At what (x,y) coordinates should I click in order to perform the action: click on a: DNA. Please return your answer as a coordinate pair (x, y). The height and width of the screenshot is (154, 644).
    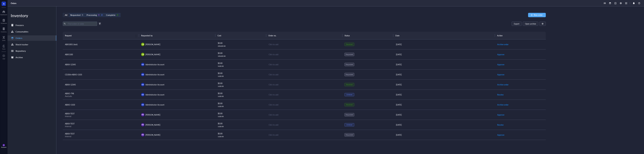
    Looking at the image, I should click on (4, 38).